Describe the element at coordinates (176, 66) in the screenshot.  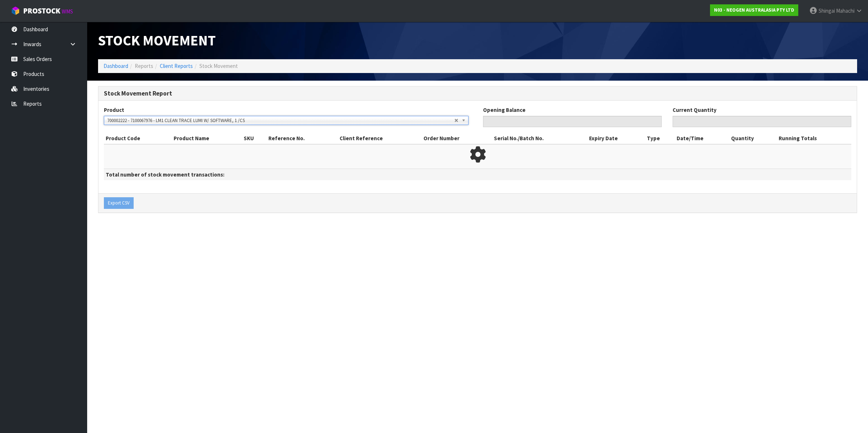
I see `a: Client Reports` at that location.